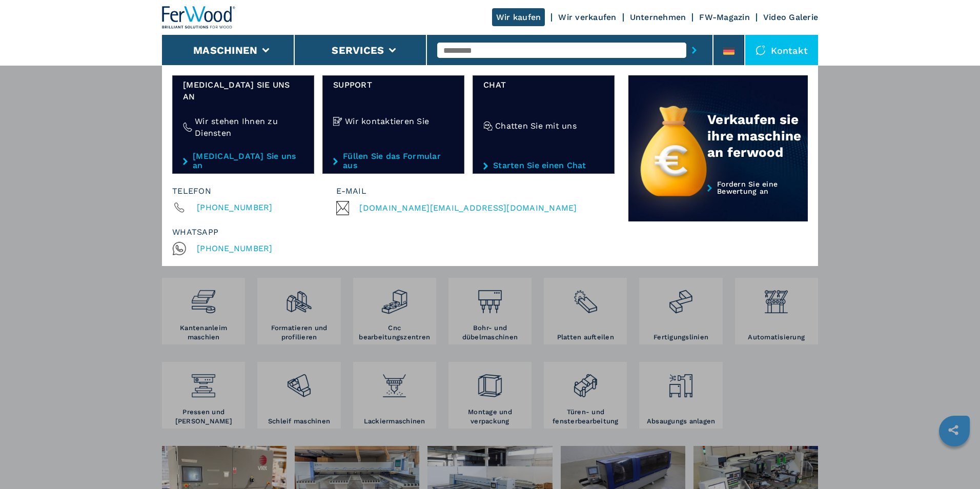  What do you see at coordinates (342, 208) in the screenshot?
I see `img: Email` at bounding box center [342, 208].